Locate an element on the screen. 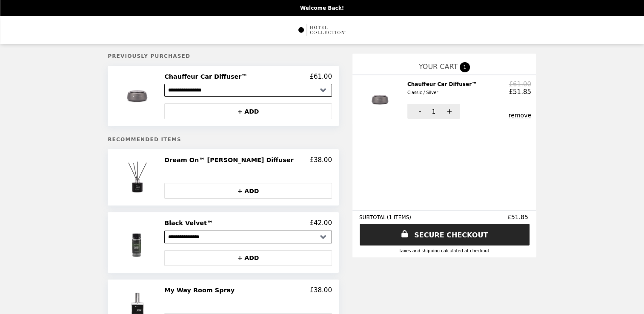 The width and height of the screenshot is (644, 314). div: Classic / Silver is located at coordinates (442, 93).